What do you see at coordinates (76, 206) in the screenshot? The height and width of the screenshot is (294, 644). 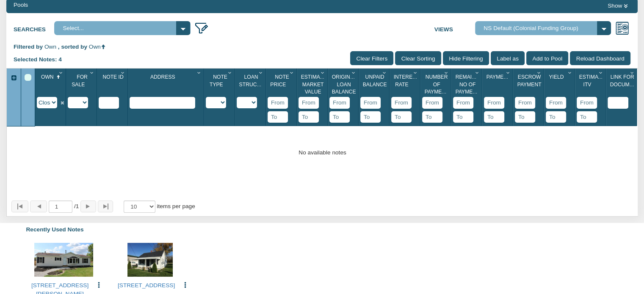 I see `span: 1` at bounding box center [76, 206].